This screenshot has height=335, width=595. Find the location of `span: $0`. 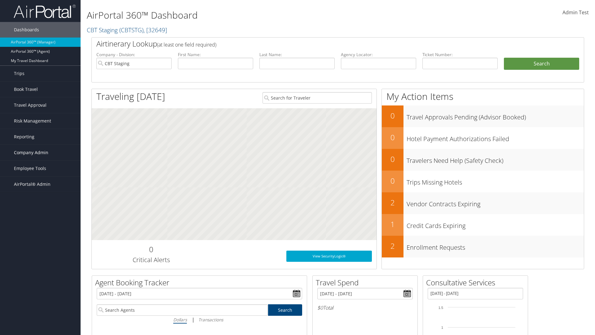

span: $0 is located at coordinates (320, 308).